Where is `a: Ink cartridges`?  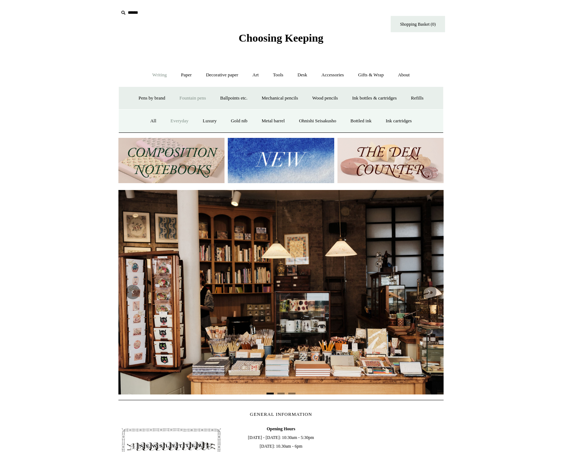
a: Ink cartridges is located at coordinates (399, 121).